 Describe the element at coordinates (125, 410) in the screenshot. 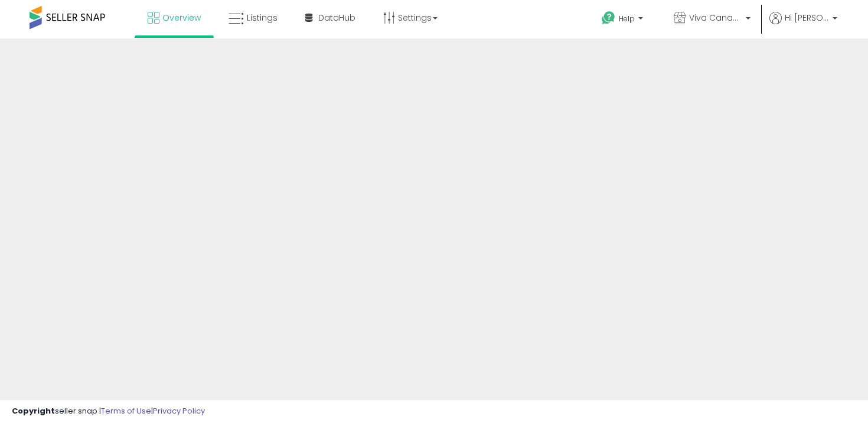

I see `a: Terms of Use` at that location.